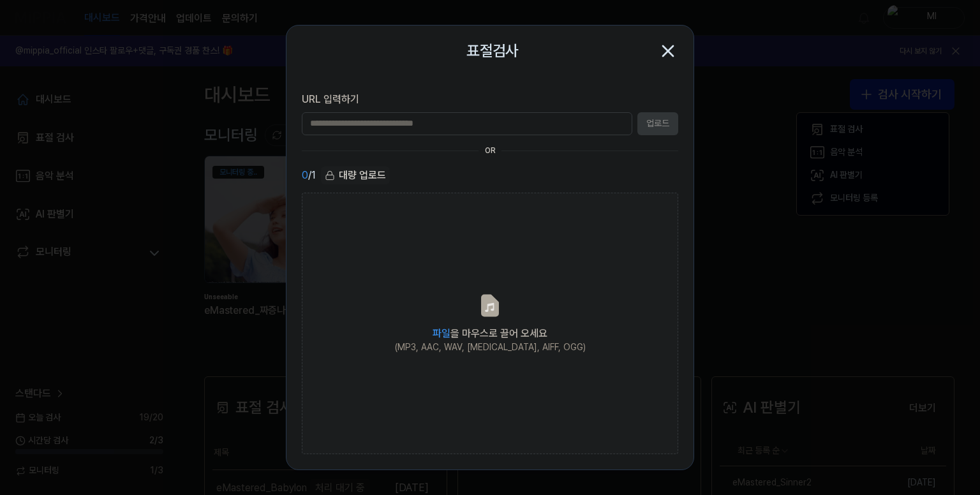 The width and height of the screenshot is (980, 495). Describe the element at coordinates (442, 333) in the screenshot. I see `span: 파일` at that location.